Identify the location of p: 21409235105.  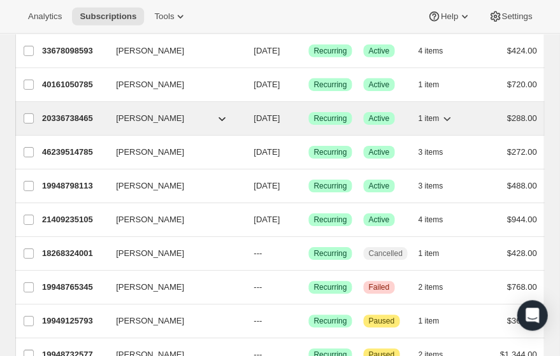
(74, 220).